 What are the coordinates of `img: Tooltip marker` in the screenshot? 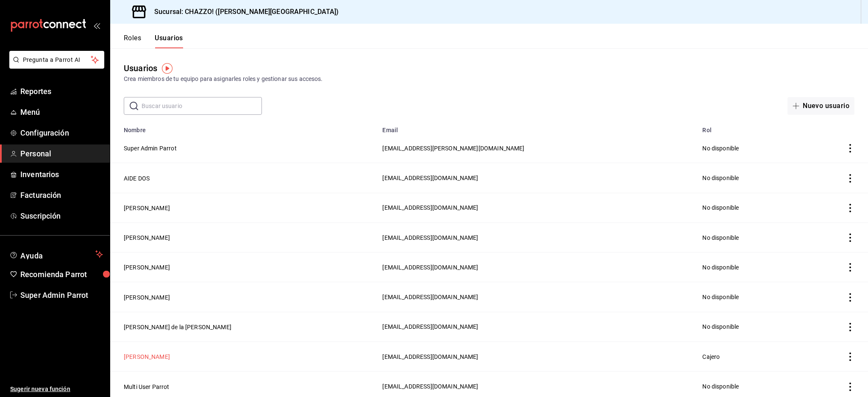 It's located at (167, 68).